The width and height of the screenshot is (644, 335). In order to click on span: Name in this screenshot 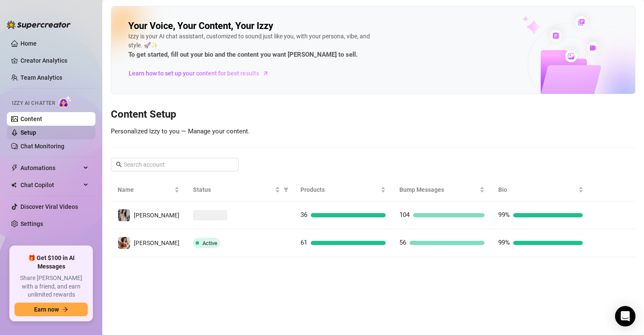, I will do `click(145, 190)`.